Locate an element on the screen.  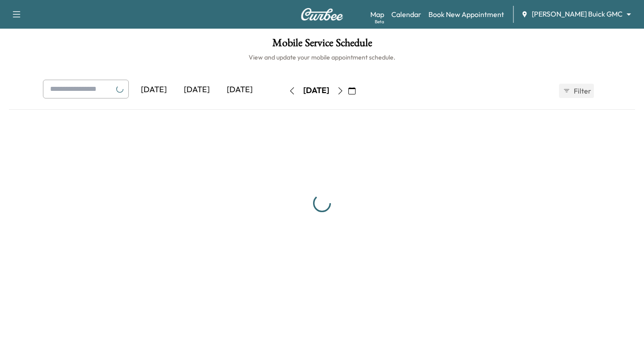
a: Calendar is located at coordinates (406, 14).